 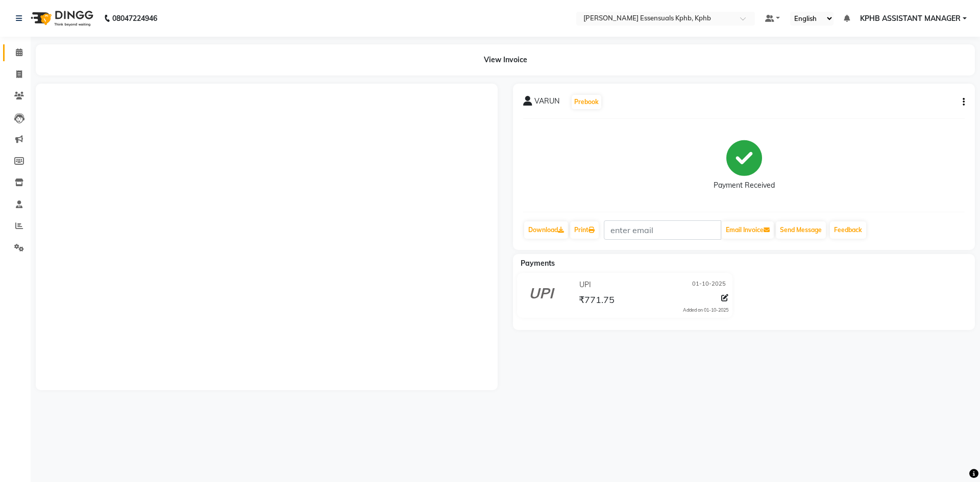 I want to click on img: logo, so click(x=61, y=19).